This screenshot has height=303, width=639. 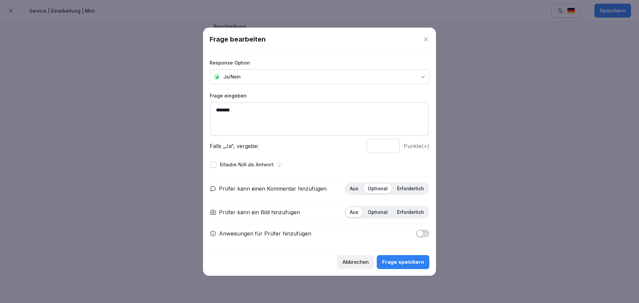 I want to click on p: Erlaube N/A als Antwort, so click(x=247, y=165).